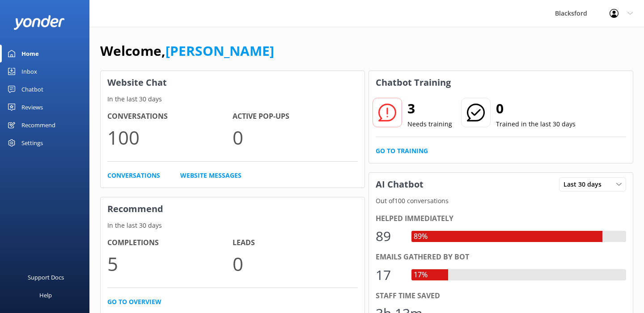  What do you see at coordinates (501, 201) in the screenshot?
I see `p: Out of 100 conversations` at bounding box center [501, 201].